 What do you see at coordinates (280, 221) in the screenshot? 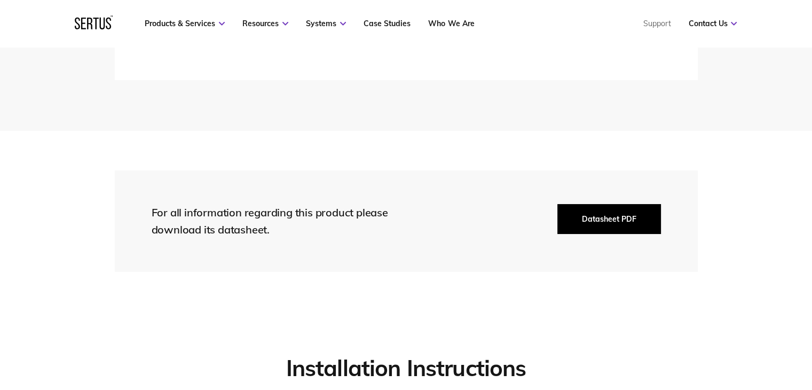
I see `div: For all information regarding this product please download its datasheet.` at bounding box center [280, 221].